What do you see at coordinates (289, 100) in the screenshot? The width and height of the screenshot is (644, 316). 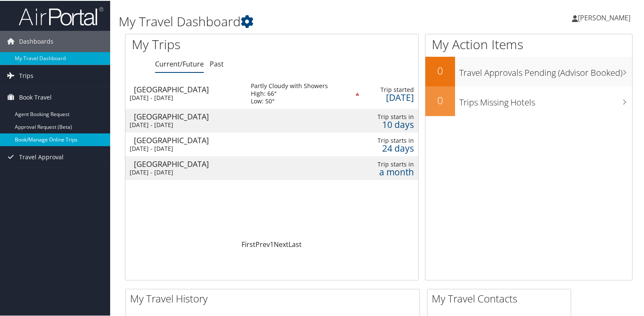 I see `div: Low: 50°` at bounding box center [289, 100].